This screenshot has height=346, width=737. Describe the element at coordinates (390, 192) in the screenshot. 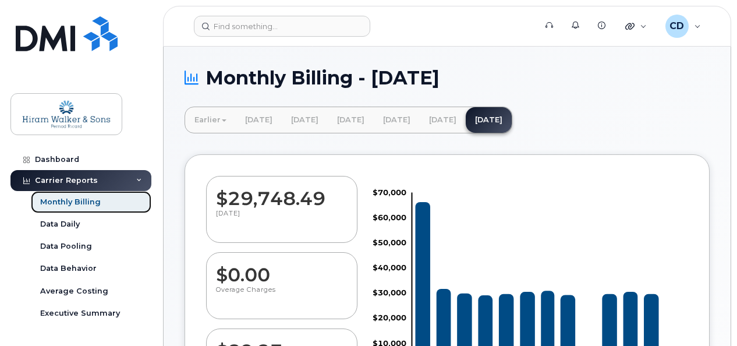

I see `tspan: $70,000` at that location.